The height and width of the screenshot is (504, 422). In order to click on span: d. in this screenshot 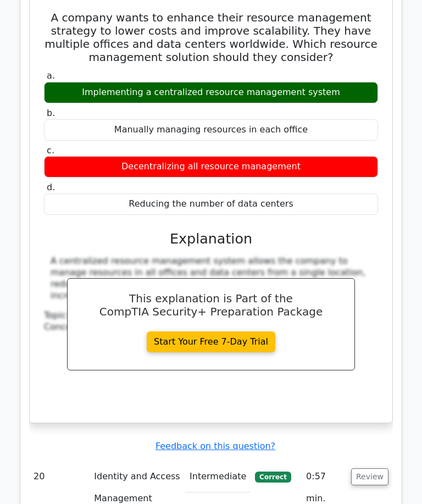, I will do `click(50, 187)`.